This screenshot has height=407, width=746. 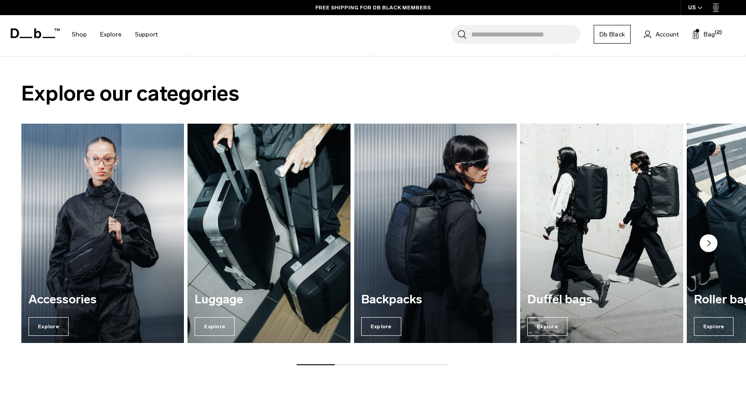 I want to click on h3: Luggage, so click(x=268, y=300).